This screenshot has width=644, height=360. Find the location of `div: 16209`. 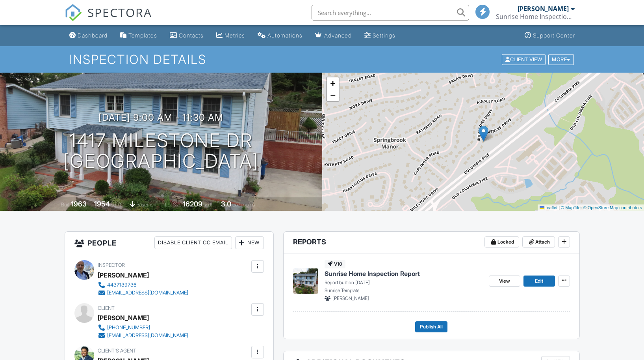

div: 16209 is located at coordinates (192, 204).